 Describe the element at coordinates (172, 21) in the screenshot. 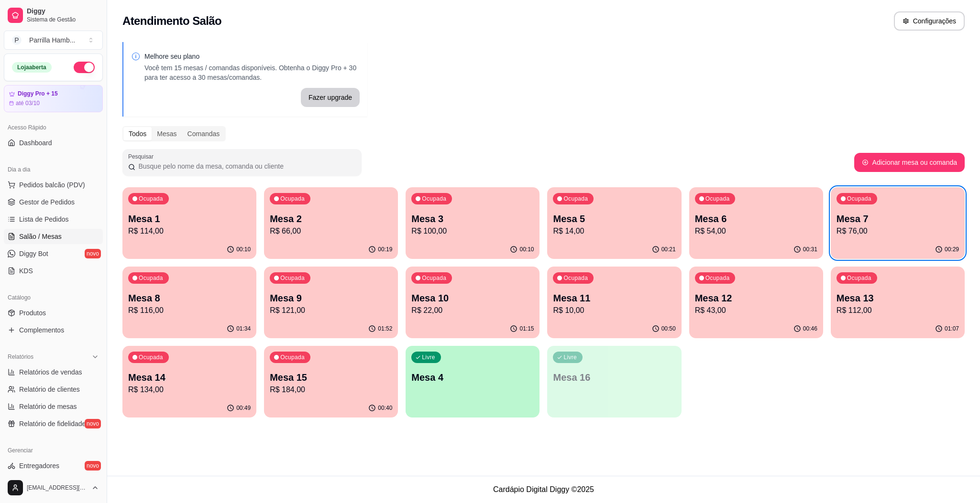

I see `h2: Atendimento Salão` at that location.